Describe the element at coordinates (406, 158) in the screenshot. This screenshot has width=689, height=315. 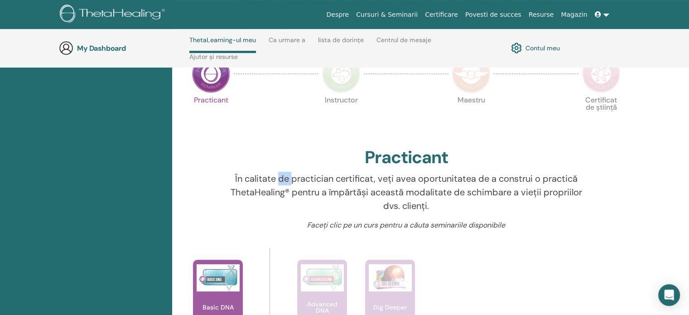
I see `h2: Practicant` at that location.